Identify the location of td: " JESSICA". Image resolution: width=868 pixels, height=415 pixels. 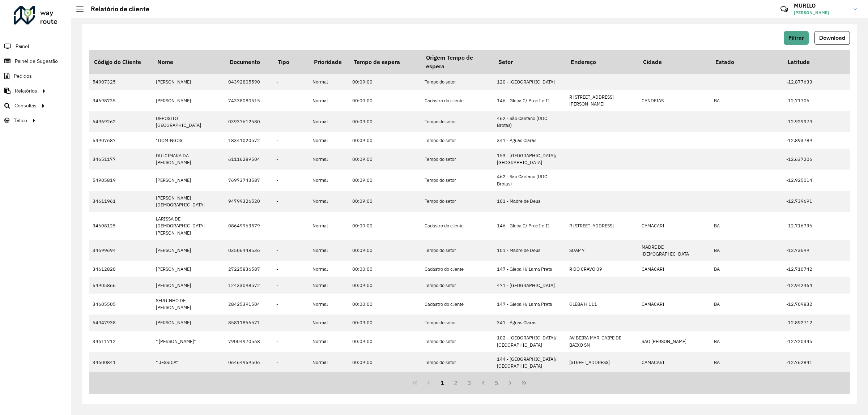
(188, 363).